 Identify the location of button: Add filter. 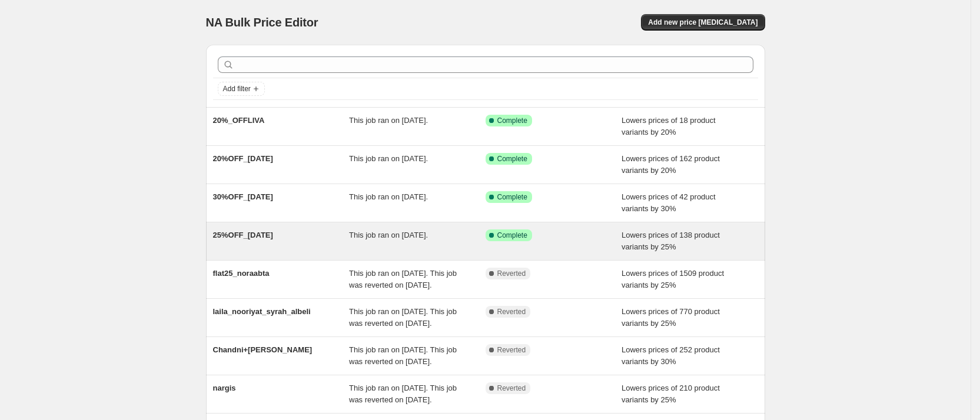
(241, 89).